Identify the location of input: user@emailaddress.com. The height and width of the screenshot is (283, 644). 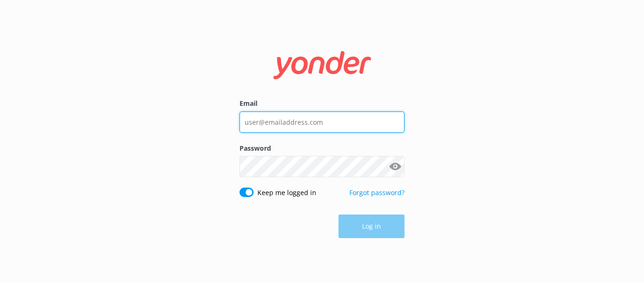
(322, 122).